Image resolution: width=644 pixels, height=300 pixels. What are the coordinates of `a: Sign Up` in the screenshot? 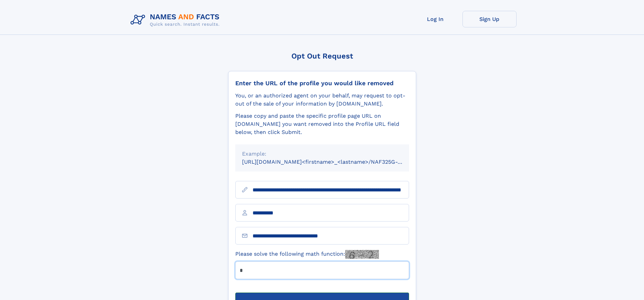 It's located at (489, 19).